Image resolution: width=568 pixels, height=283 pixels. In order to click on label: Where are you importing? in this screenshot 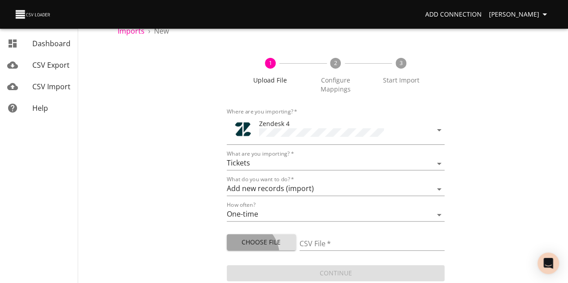, I will do `click(262, 112)`.